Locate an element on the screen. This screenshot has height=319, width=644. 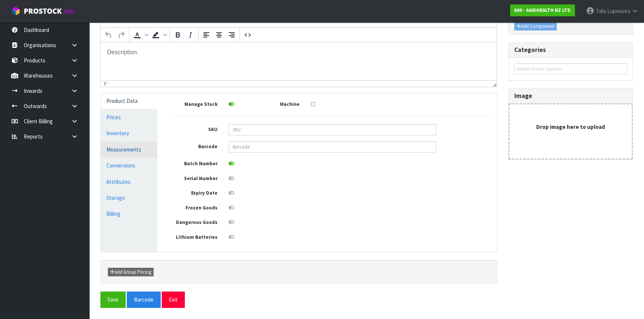
label: Dangerous Goods is located at coordinates (196, 221).